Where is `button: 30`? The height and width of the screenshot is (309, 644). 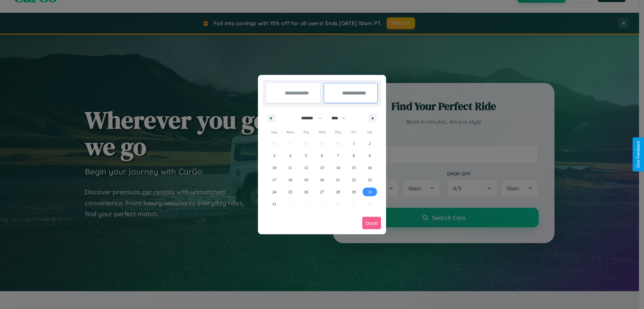 button: 30 is located at coordinates (369, 192).